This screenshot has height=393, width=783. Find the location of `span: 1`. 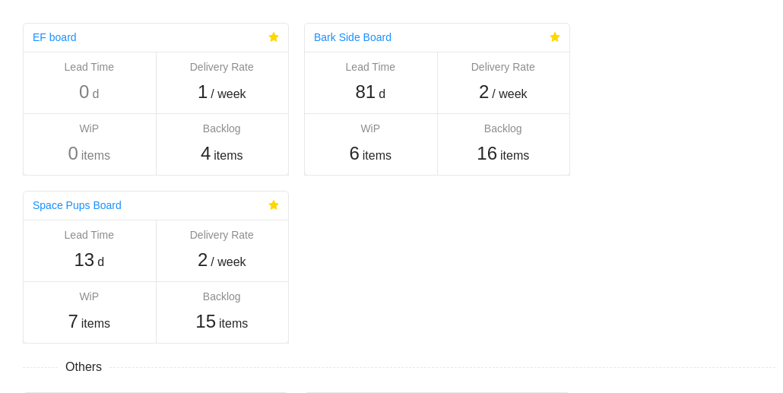

span: 1 is located at coordinates (202, 91).